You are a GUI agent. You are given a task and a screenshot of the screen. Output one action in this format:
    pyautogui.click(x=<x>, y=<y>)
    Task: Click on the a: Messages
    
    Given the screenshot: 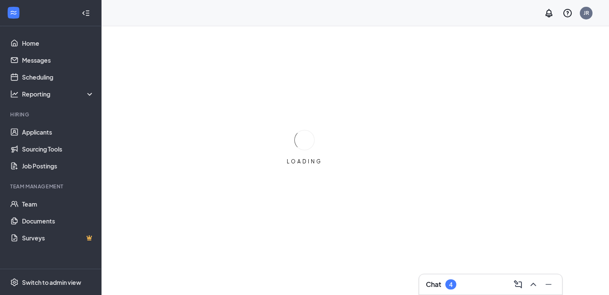 What is the action you would take?
    pyautogui.click(x=58, y=60)
    